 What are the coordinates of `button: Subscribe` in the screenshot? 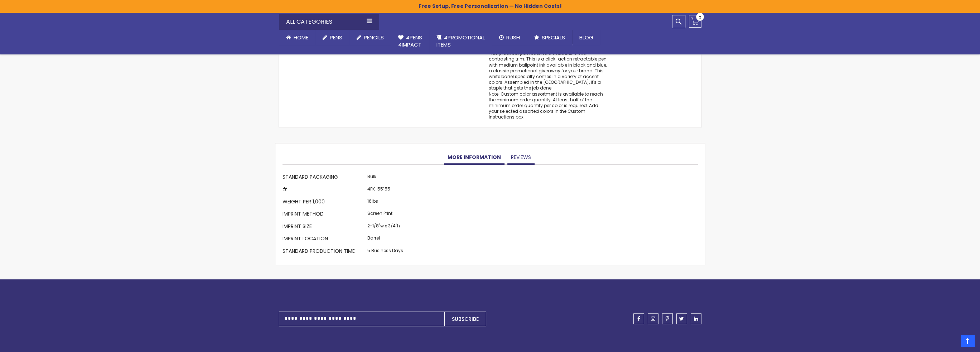 It's located at (465, 319).